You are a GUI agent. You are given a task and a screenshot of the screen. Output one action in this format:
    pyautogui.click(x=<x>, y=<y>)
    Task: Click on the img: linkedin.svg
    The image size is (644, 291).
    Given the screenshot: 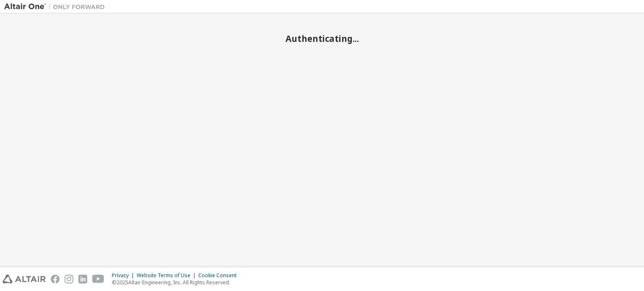 What is the action you would take?
    pyautogui.click(x=83, y=279)
    